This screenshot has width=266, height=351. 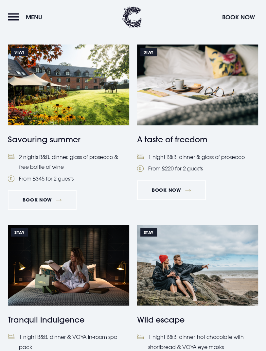 What do you see at coordinates (26, 17) in the screenshot?
I see `button: Menu` at bounding box center [26, 17].